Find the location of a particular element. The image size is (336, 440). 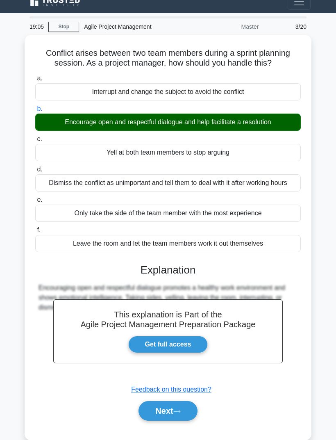

a: Get full access is located at coordinates (168, 344).